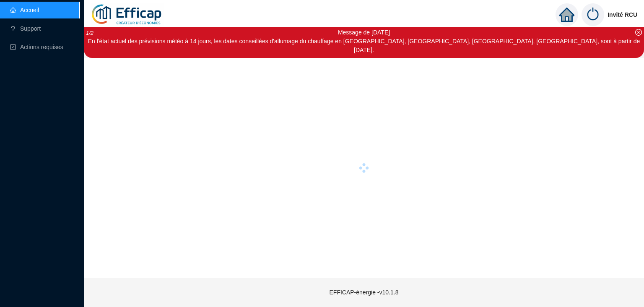 The image size is (644, 307). I want to click on span: home, so click(567, 15).